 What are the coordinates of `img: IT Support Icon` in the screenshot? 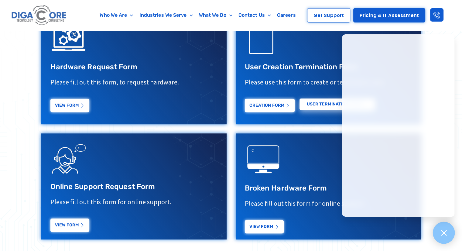 It's located at (69, 38).